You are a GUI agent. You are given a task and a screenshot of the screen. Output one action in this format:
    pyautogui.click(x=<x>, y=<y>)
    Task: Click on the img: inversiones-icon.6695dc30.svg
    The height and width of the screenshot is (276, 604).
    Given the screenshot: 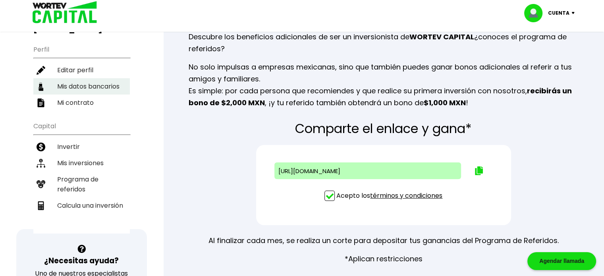 What is the action you would take?
    pyautogui.click(x=41, y=163)
    